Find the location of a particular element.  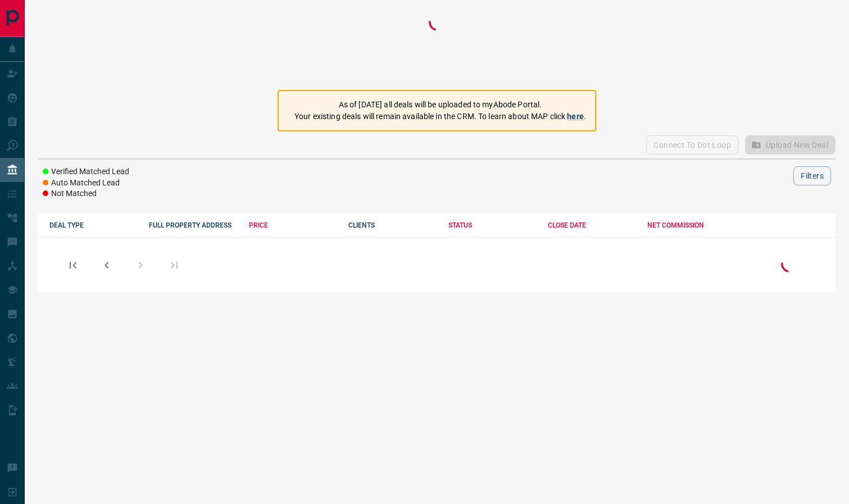

li: Auto Matched Lead is located at coordinates (86, 183).